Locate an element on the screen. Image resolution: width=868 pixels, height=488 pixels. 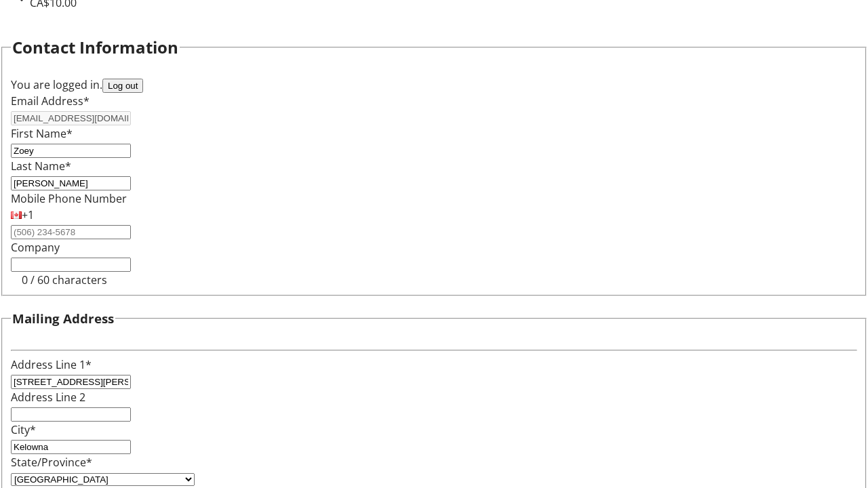
label: Company is located at coordinates (35, 247).